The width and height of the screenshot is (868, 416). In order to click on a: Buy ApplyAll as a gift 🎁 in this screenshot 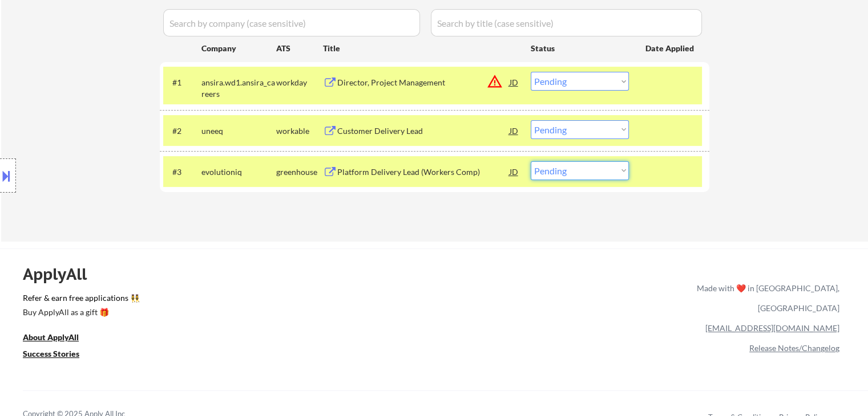, I will do `click(80, 313)`.